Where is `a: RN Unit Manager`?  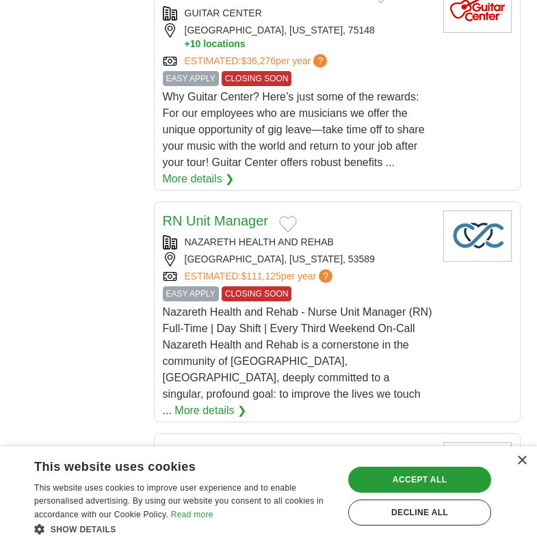 a: RN Unit Manager is located at coordinates (215, 221).